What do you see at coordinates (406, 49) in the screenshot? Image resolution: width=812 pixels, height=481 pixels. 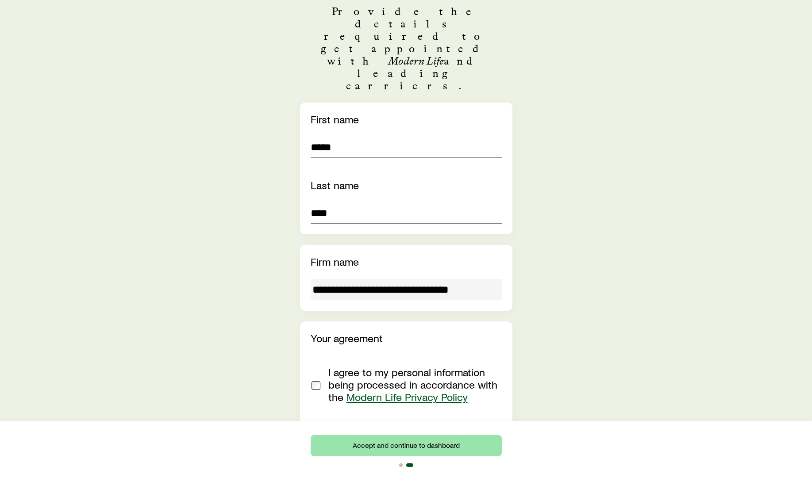 I see `p: Provide the details required to get appointed with and leading carriers.` at bounding box center [406, 49].